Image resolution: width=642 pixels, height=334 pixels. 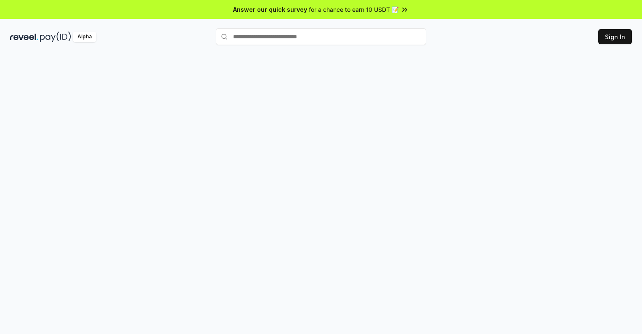 I want to click on img: pay_id, so click(x=56, y=37).